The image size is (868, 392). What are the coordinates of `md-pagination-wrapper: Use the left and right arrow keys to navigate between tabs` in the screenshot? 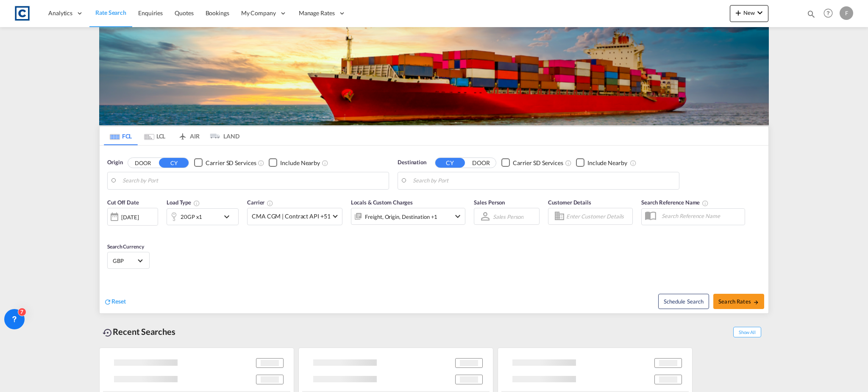 It's located at (172, 136).